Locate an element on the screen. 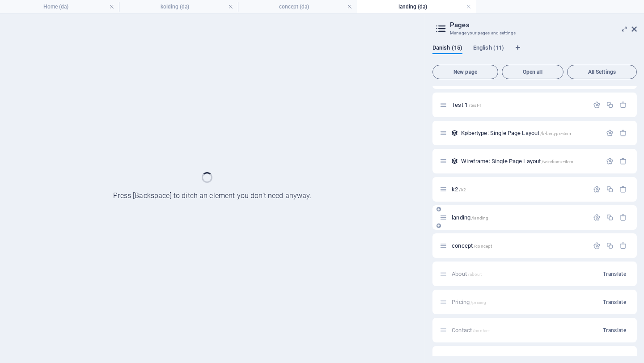 Image resolution: width=644 pixels, height=363 pixels. span: /k2 is located at coordinates (462, 190).